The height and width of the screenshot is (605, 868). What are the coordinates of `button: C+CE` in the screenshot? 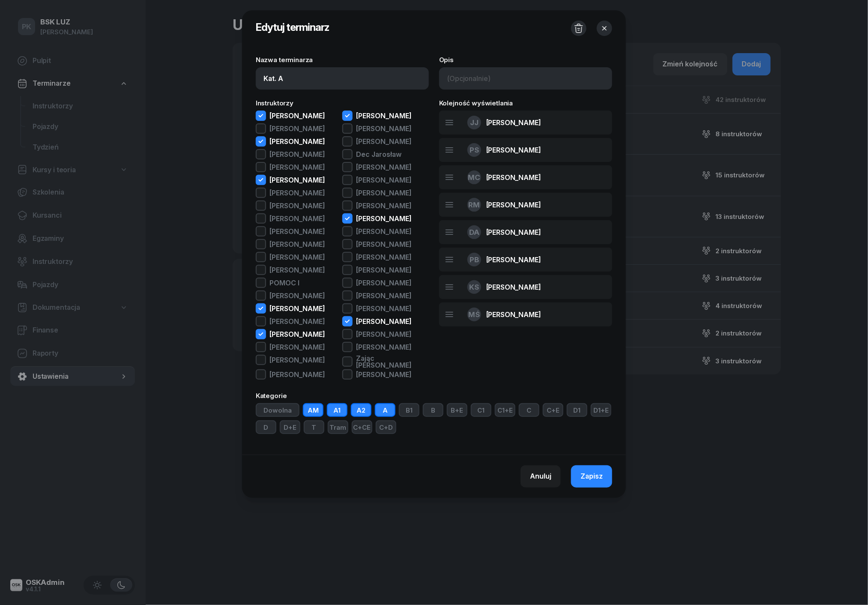 It's located at (362, 428).